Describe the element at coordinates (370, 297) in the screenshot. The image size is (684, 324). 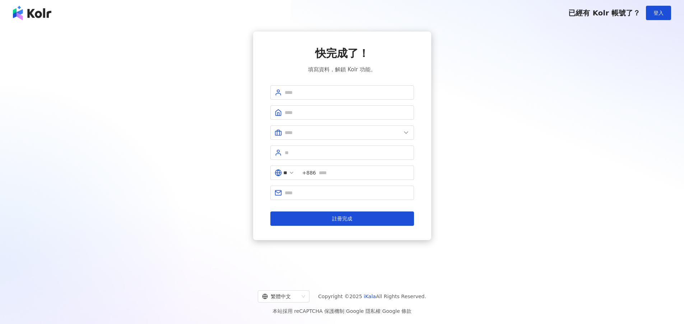
I see `a: iKala` at that location.